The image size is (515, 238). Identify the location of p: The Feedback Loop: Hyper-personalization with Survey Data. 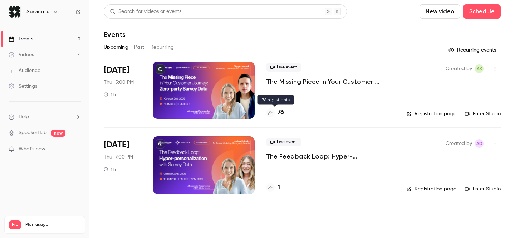
(330, 156).